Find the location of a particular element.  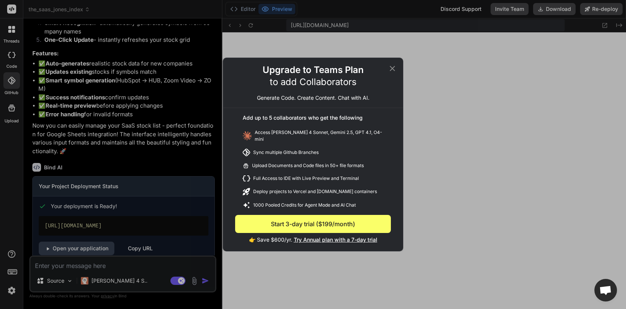

div: Sync multiple Github Branches is located at coordinates (313, 152).